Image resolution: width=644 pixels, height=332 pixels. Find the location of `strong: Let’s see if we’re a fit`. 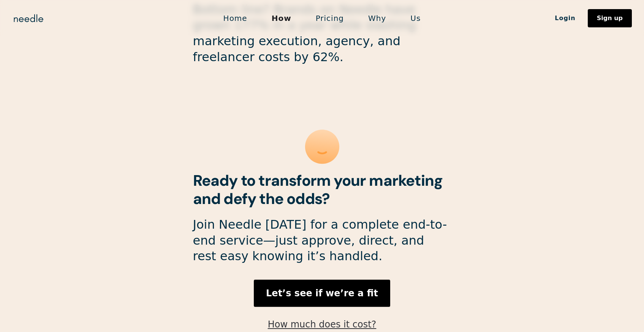

strong: Let’s see if we’re a fit is located at coordinates (322, 294).